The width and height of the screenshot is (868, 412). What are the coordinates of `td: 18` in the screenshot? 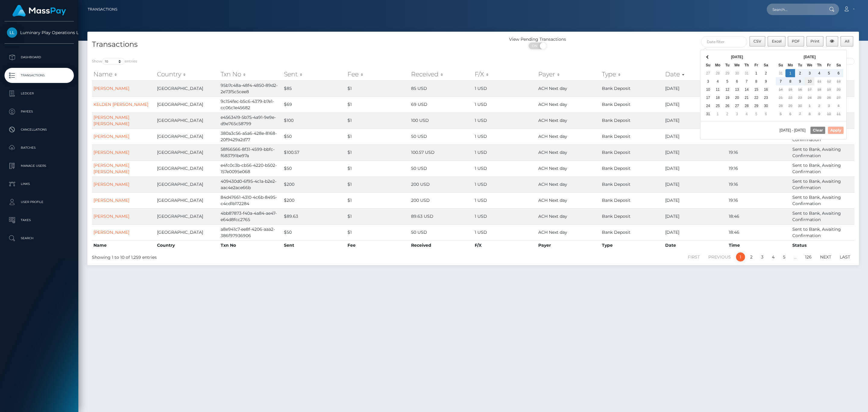 It's located at (717, 97).